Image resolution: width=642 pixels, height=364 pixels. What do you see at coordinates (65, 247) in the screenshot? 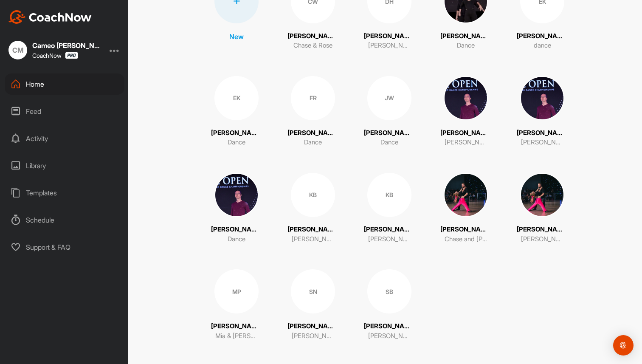
I see `div: Support & FAQ` at bounding box center [65, 247].